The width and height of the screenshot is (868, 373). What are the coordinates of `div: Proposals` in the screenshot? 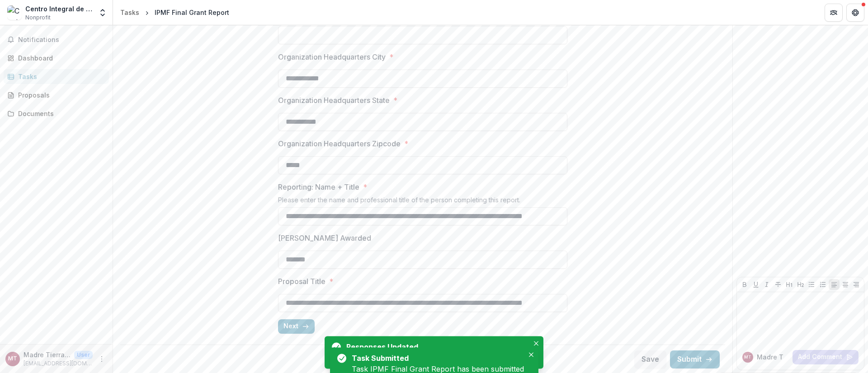 It's located at (60, 95).